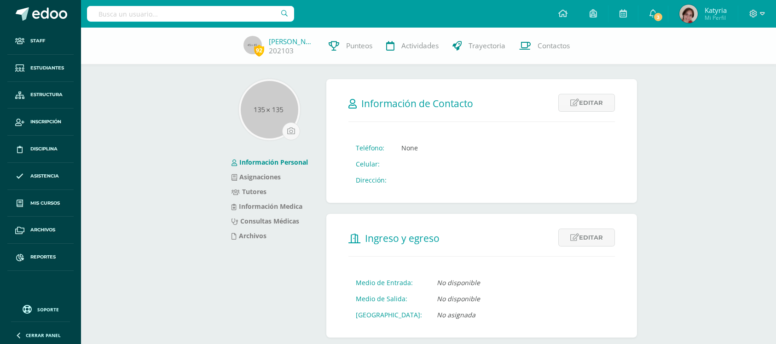 This screenshot has height=344, width=776. What do you see at coordinates (191, 14) in the screenshot?
I see `input: Busca un usuario...` at bounding box center [191, 14].